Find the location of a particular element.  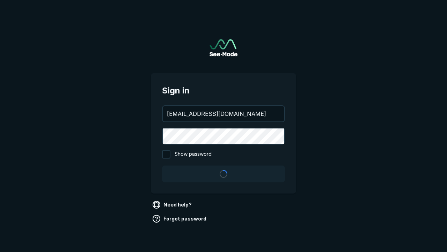

img: See-Mode Logo is located at coordinates (224, 48).